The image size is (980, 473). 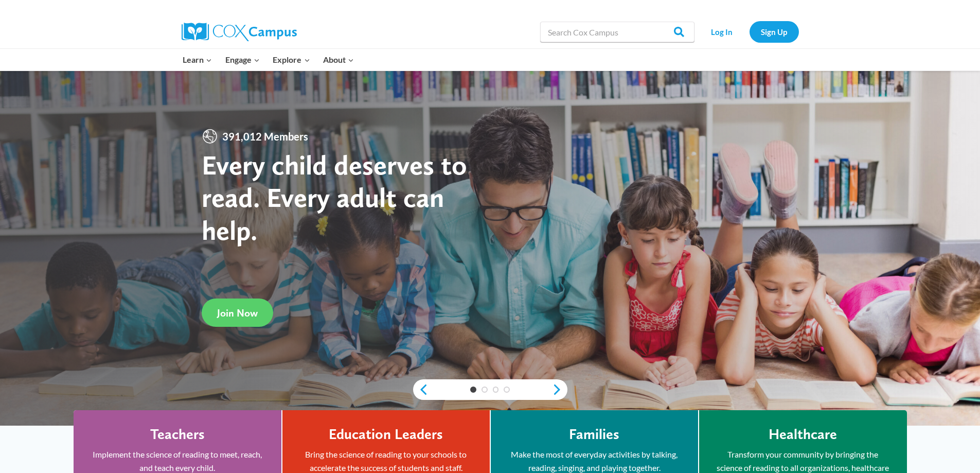 What do you see at coordinates (473, 389) in the screenshot?
I see `a: 1` at bounding box center [473, 389].